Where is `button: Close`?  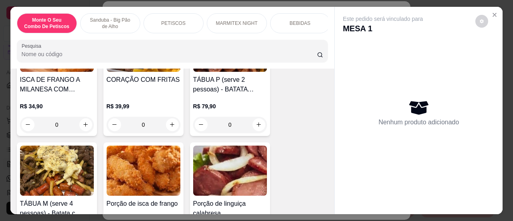
button: Close is located at coordinates (495, 15).